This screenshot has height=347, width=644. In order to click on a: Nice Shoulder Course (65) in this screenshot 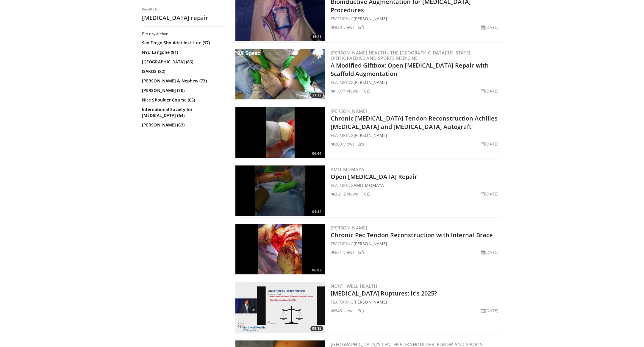, I will do `click(183, 100)`.